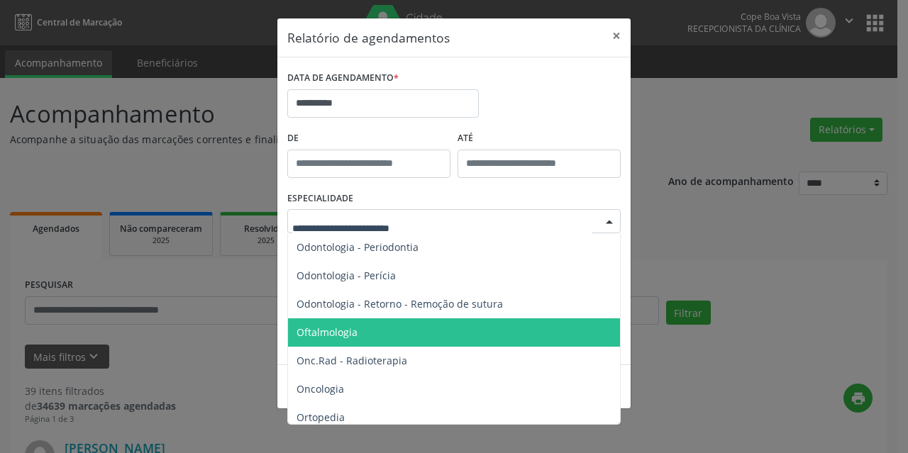 The width and height of the screenshot is (908, 453). I want to click on span: Odontologia - Periodontia, so click(357, 247).